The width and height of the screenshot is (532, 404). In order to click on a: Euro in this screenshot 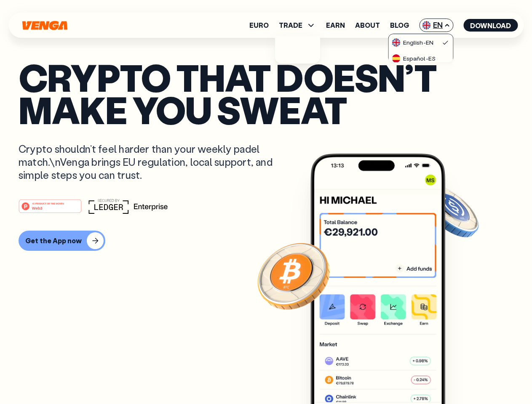, I will do `click(259, 25)`.